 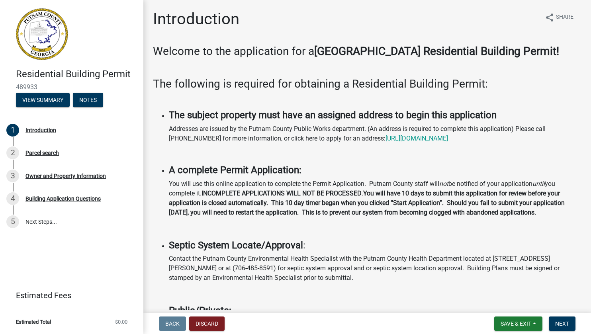 I want to click on h1: Introduction, so click(x=196, y=19).